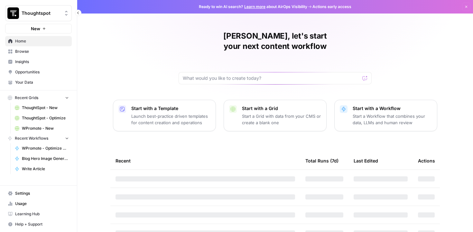  What do you see at coordinates (38, 62) in the screenshot?
I see `a: Insights` at bounding box center [38, 62].